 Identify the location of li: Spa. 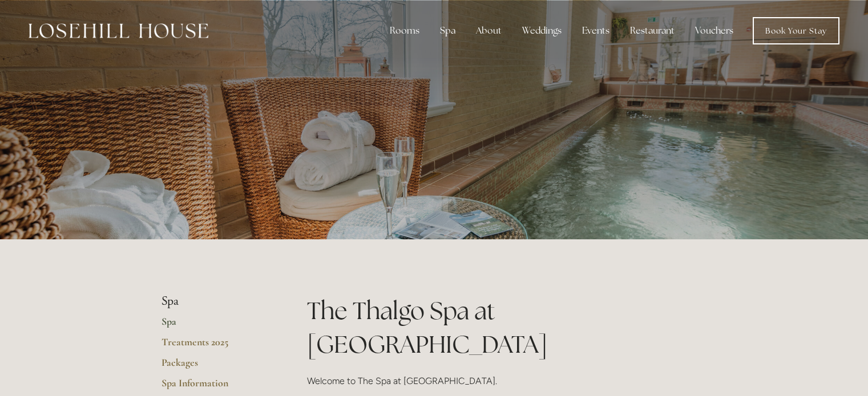
(216, 302).